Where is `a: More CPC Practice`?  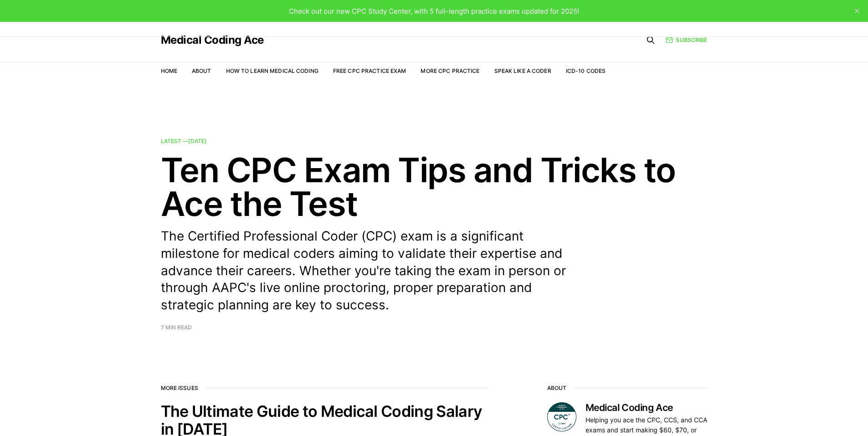 a: More CPC Practice is located at coordinates (450, 71).